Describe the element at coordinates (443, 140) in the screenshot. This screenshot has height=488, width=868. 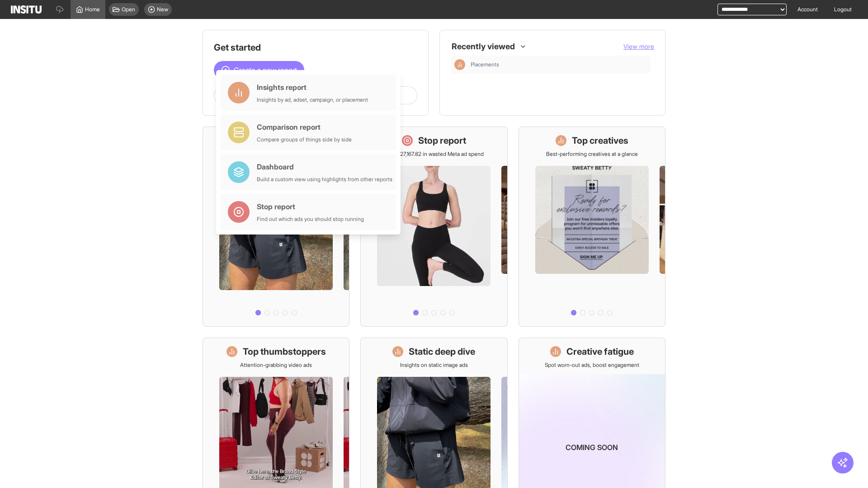
I see `h1: Stop report` at that location.